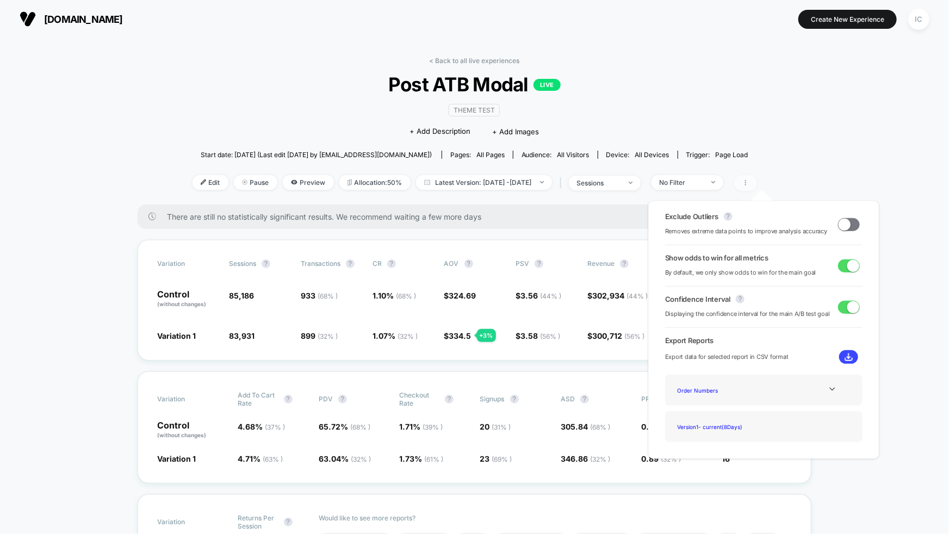  Describe the element at coordinates (260, 458) in the screenshot. I see `span: 4.71 %` at that location.